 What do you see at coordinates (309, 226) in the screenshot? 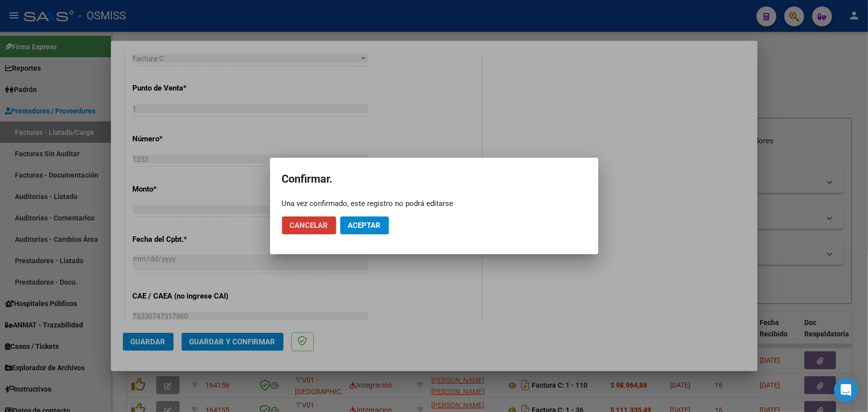
I see `span: Cancelar` at bounding box center [309, 226].